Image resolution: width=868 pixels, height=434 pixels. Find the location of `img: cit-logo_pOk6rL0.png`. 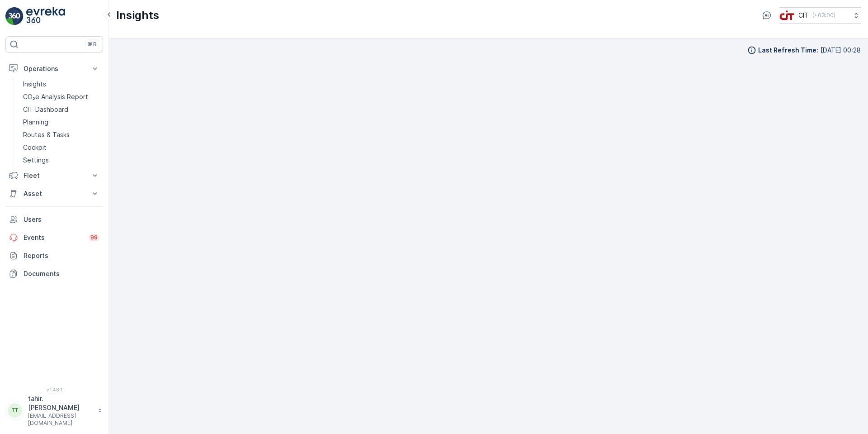

img: cit-logo_pOk6rL0.png is located at coordinates (787, 15).